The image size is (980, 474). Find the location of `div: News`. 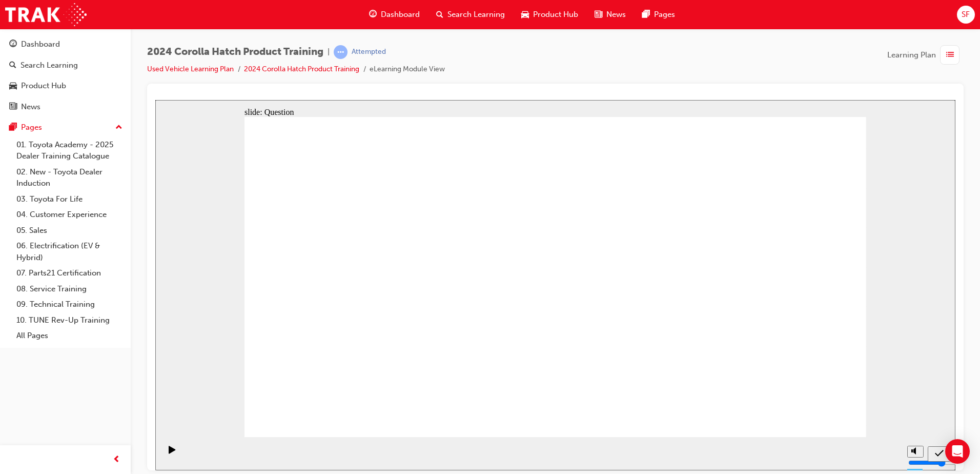

div: News is located at coordinates (30, 106).